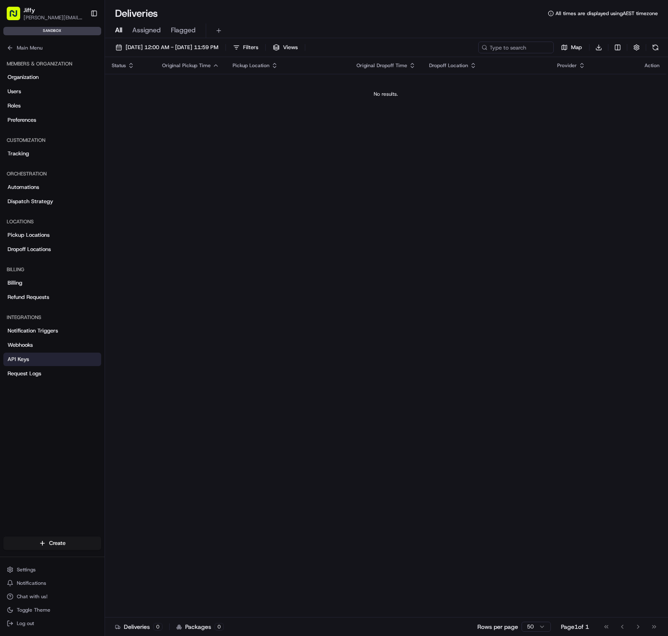 Image resolution: width=668 pixels, height=636 pixels. I want to click on span: Status, so click(119, 65).